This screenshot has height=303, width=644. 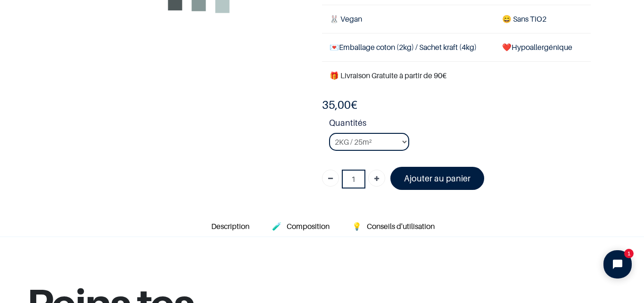 I want to click on font: 🎁 Livraison Gratuite à partir de 90€, so click(x=388, y=75).